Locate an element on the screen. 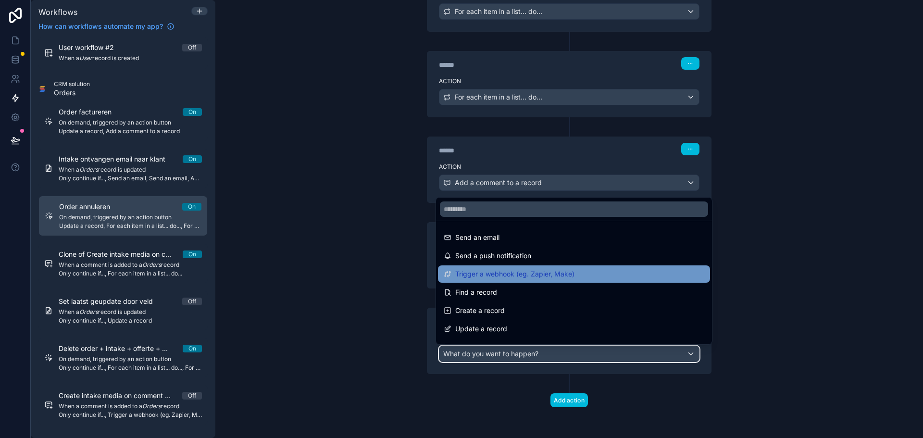  span: Trigger a webhook (eg. Zapier, Make) is located at coordinates (515, 274).